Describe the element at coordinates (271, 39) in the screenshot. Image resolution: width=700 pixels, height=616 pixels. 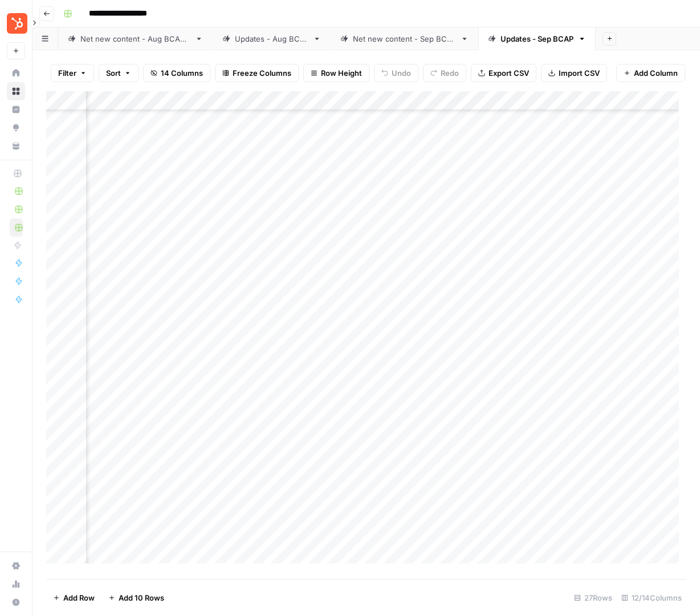
I see `div: Updates - Aug BCAP` at that location.